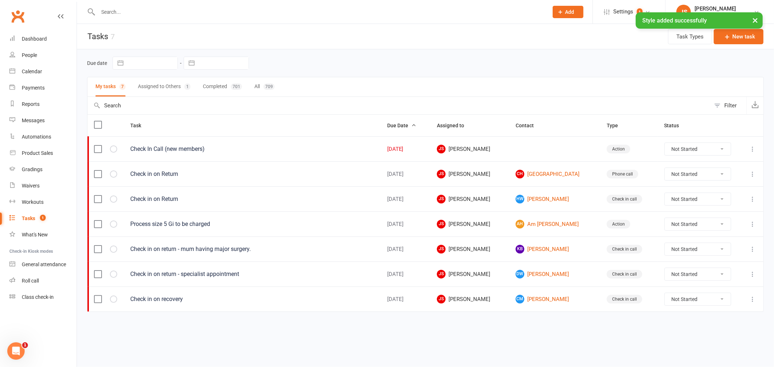 The width and height of the screenshot is (774, 367). Describe the element at coordinates (43, 55) in the screenshot. I see `a: People` at that location.